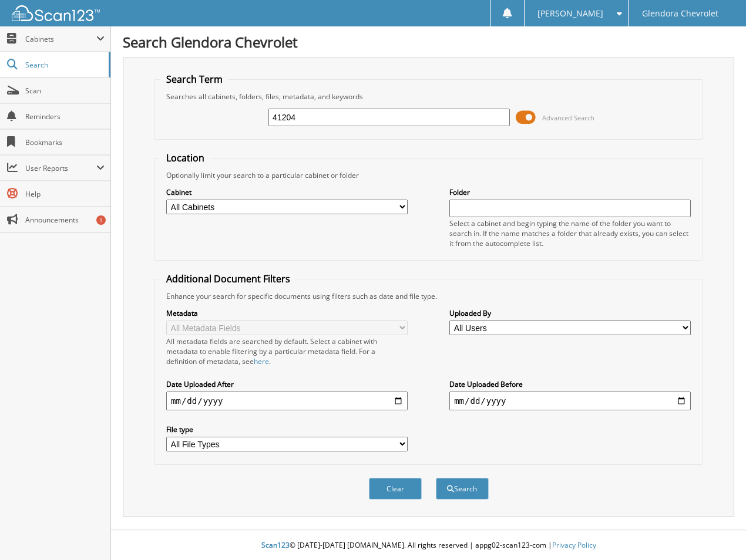 This screenshot has height=560, width=746. What do you see at coordinates (276, 545) in the screenshot?
I see `span: Scan123` at bounding box center [276, 545].